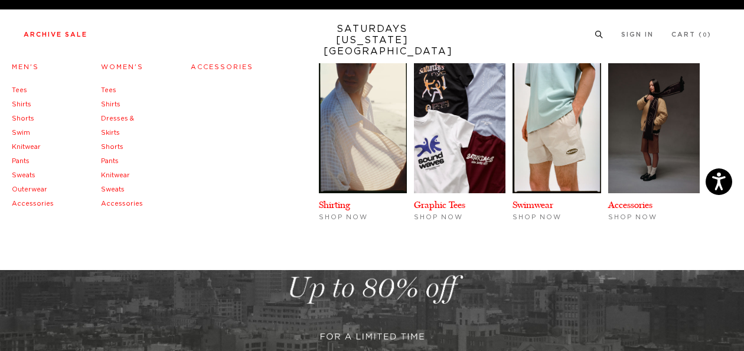  I want to click on a: Shirting, so click(334, 204).